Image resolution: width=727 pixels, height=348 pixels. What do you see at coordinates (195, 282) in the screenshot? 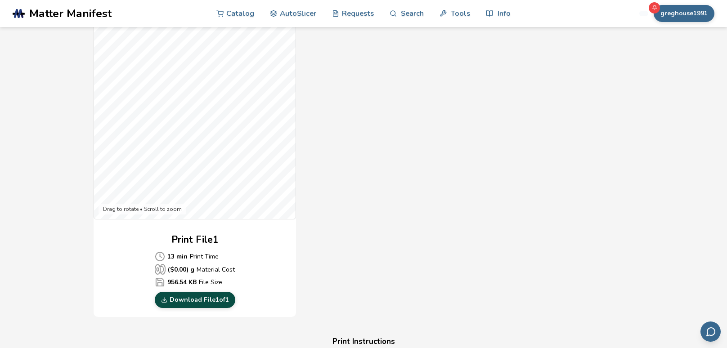
I see `p: File Size` at bounding box center [195, 282].